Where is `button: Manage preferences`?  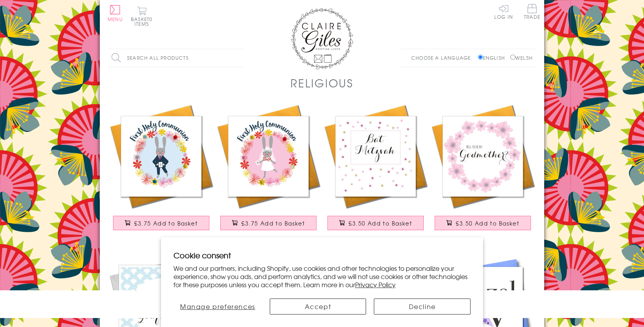
button: Manage preferences is located at coordinates (217, 306).